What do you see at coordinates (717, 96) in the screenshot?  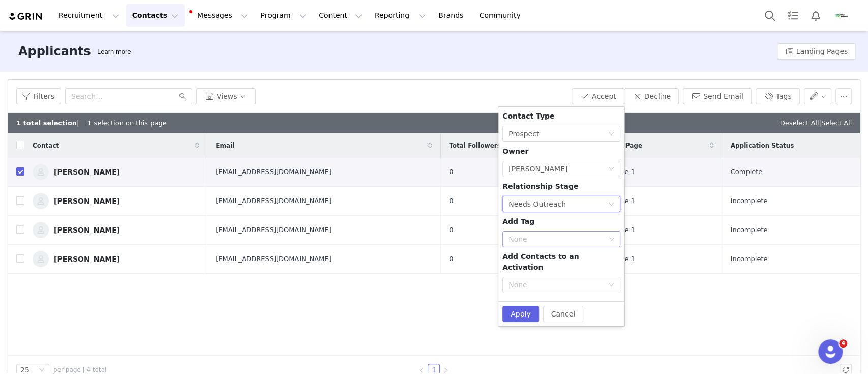 I see `button: Send Email` at bounding box center [717, 96].